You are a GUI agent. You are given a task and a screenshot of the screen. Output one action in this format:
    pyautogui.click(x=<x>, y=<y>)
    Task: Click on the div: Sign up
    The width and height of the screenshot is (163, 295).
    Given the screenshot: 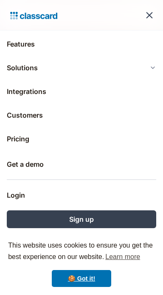 What is the action you would take?
    pyautogui.click(x=81, y=219)
    